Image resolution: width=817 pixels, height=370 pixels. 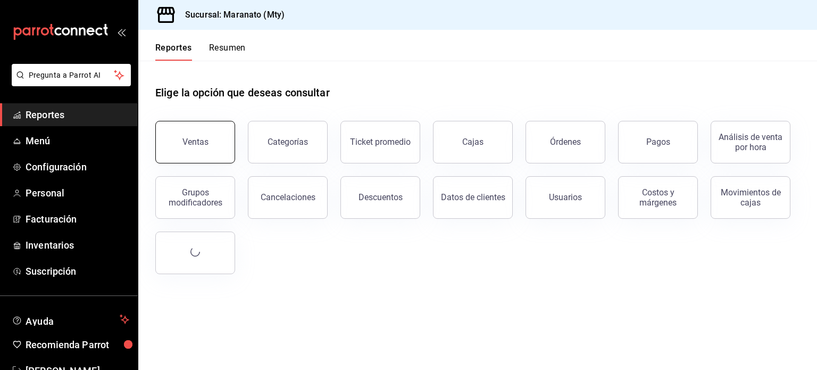 I want to click on button: Costos y márgenes, so click(x=658, y=197).